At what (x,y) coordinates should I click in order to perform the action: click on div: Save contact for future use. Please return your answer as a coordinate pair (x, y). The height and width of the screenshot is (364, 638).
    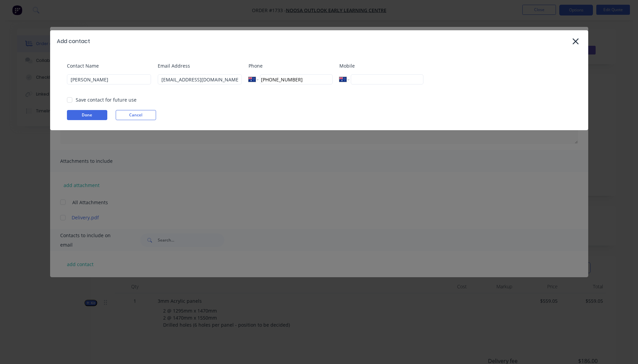
    Looking at the image, I should click on (106, 99).